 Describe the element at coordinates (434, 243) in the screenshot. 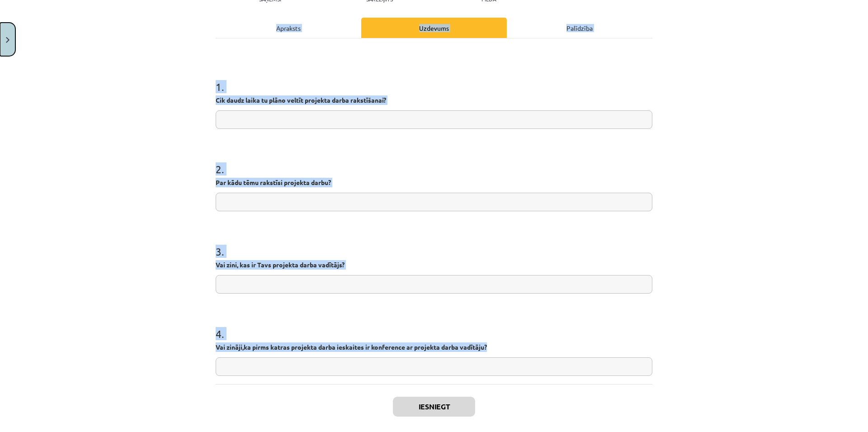

I see `h1: 3 .` at that location.